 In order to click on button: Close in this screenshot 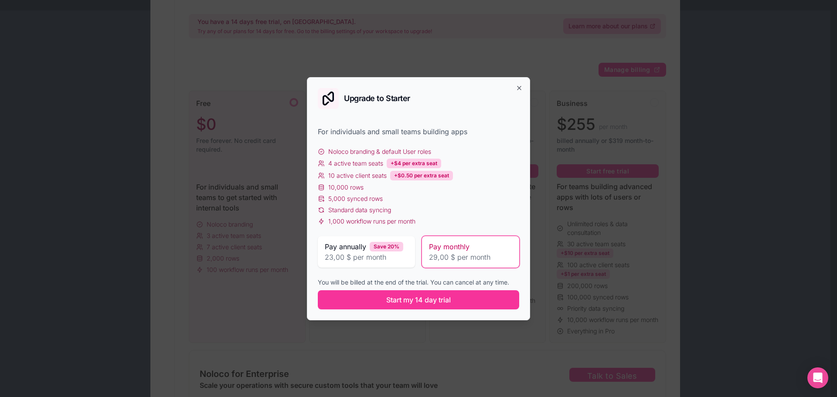, I will do `click(519, 88)`.